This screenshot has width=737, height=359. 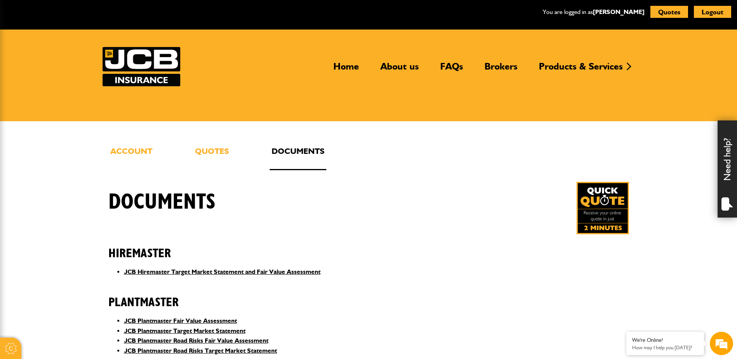 What do you see at coordinates (712, 12) in the screenshot?
I see `button: Logout` at bounding box center [712, 12].